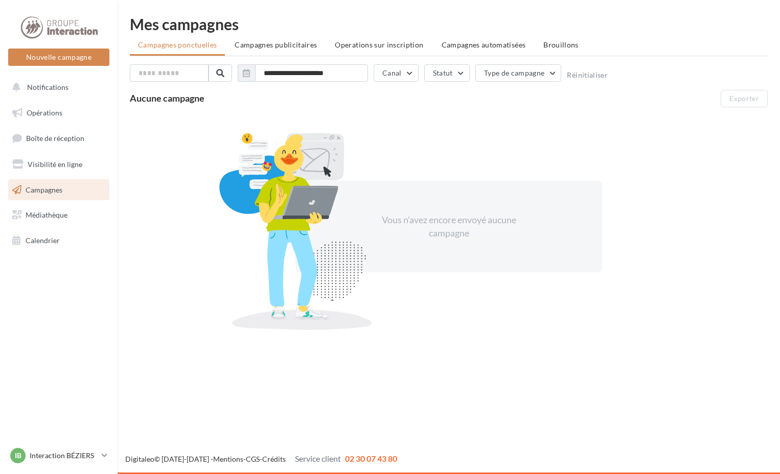 The image size is (780, 474). I want to click on div: Mes campagnes, so click(449, 24).